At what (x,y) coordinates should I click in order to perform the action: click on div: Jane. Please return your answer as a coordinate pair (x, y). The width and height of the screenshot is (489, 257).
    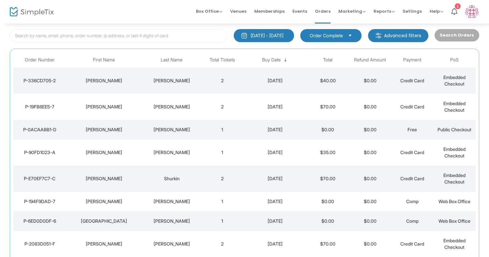
    Looking at the image, I should click on (104, 244).